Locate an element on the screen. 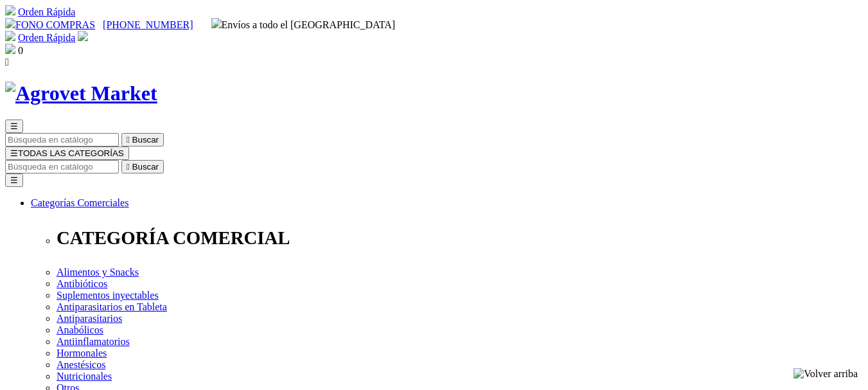 This screenshot has width=868, height=390. a: FONO COMPRAS is located at coordinates (50, 24).